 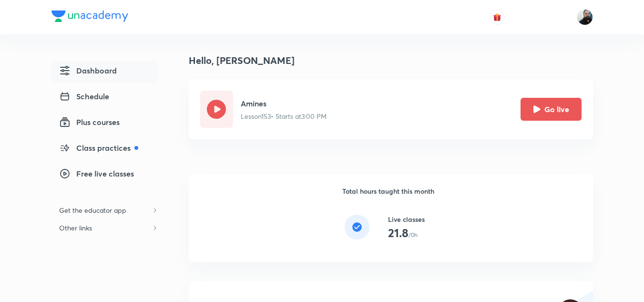 What do you see at coordinates (89, 122) in the screenshot?
I see `span: Plus courses` at bounding box center [89, 122].